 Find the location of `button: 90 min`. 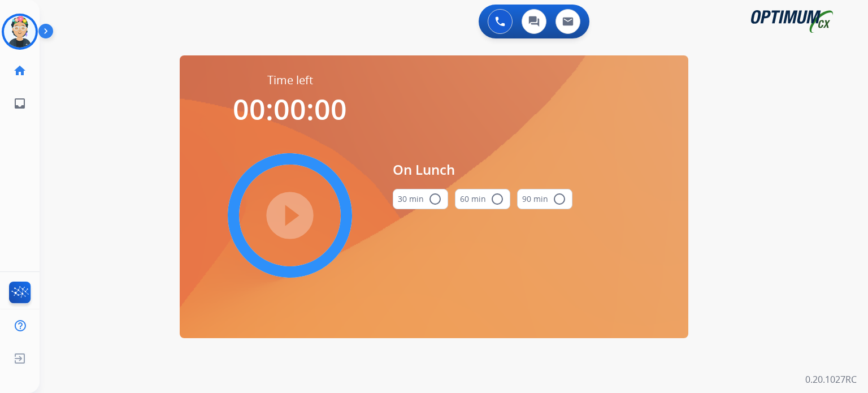

button: 90 min is located at coordinates (545, 199).